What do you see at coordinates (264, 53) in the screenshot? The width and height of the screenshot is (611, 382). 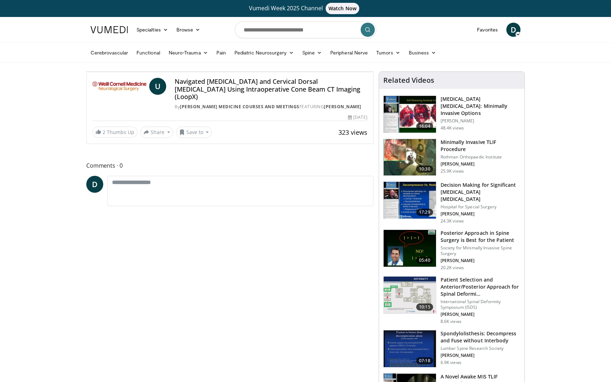 I see `a: Pediatric Neurosurgery` at bounding box center [264, 53].